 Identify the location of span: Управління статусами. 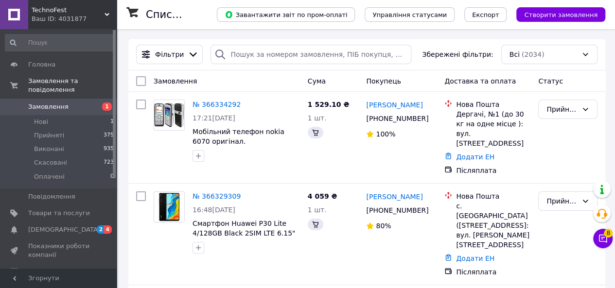
(410, 15).